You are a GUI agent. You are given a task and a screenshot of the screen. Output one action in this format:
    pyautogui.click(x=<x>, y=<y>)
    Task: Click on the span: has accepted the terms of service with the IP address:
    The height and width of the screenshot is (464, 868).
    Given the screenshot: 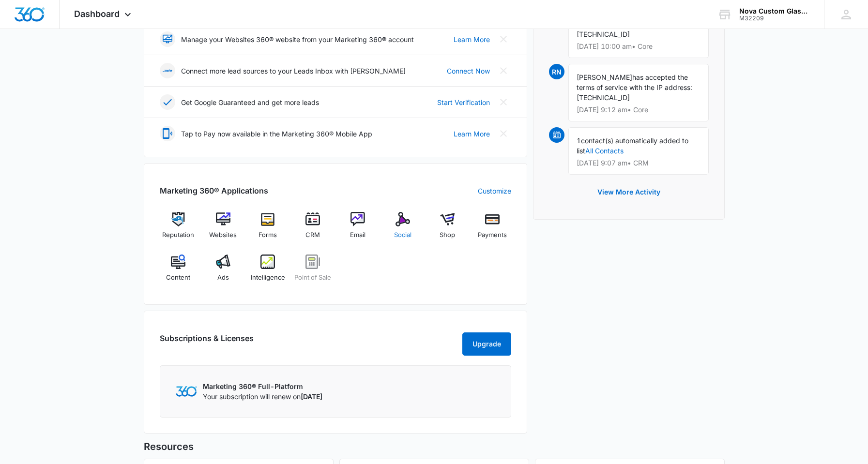 What is the action you would take?
    pyautogui.click(x=635, y=82)
    